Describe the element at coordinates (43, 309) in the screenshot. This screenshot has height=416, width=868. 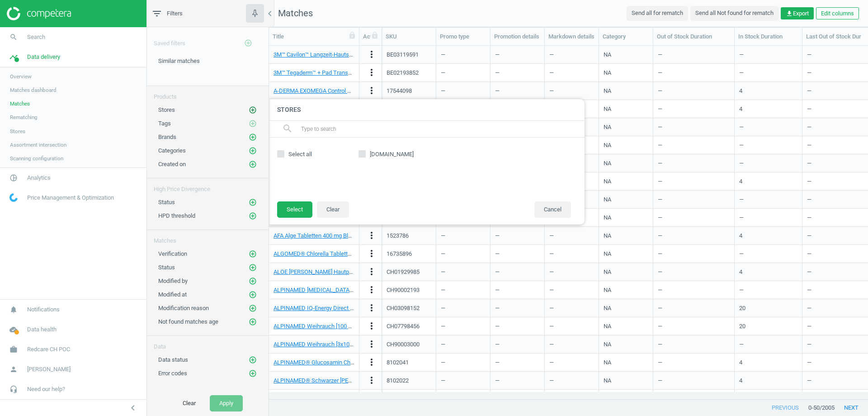
I see `span: Notifications` at that location.